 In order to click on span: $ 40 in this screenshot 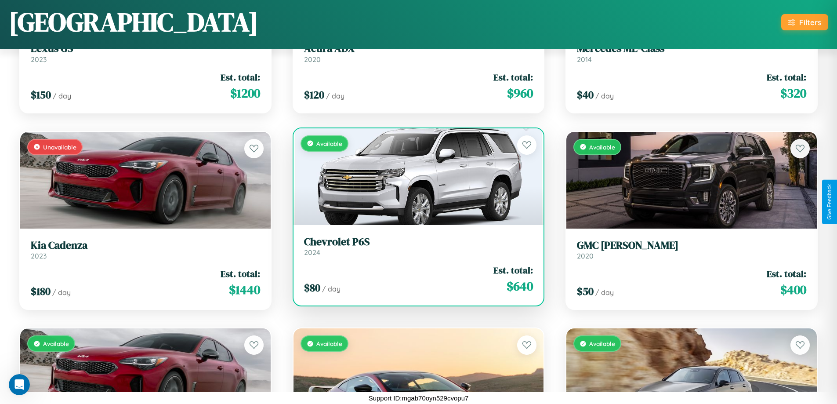, I will do `click(585, 95)`.